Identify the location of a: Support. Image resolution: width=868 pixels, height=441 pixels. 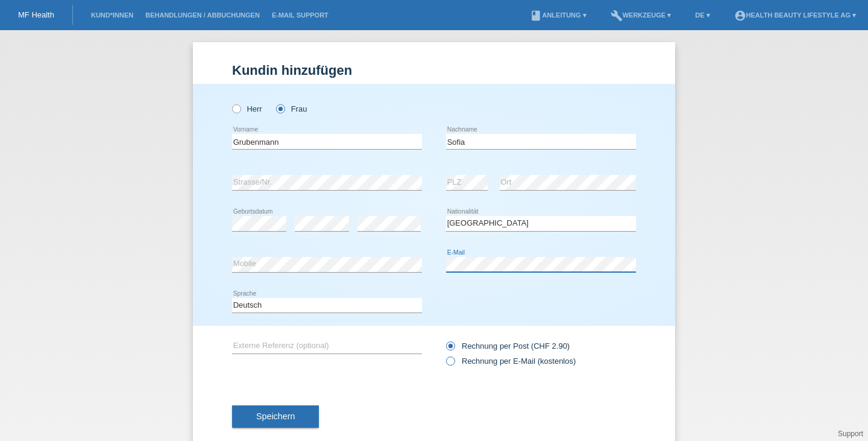
(850, 433).